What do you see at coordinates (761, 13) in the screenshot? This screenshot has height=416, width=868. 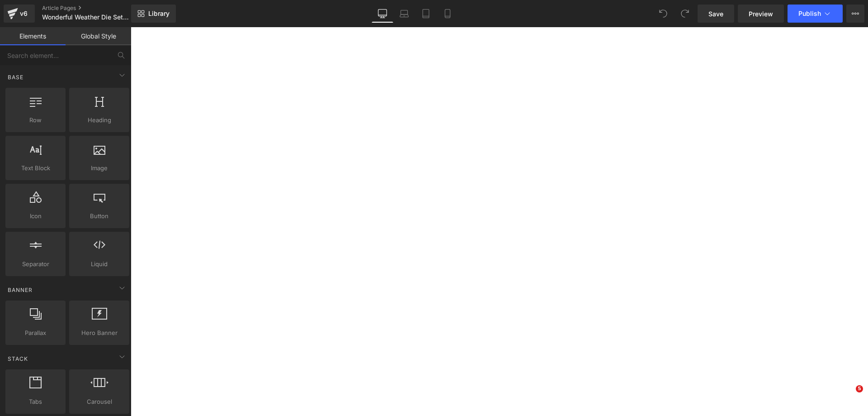 I see `span: Preview` at bounding box center [761, 13].